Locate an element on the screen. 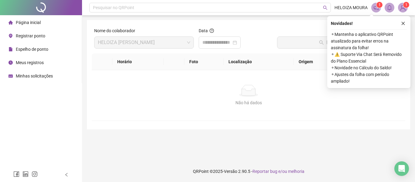 The image size is (415, 182). sup: 1 is located at coordinates (379, 5).